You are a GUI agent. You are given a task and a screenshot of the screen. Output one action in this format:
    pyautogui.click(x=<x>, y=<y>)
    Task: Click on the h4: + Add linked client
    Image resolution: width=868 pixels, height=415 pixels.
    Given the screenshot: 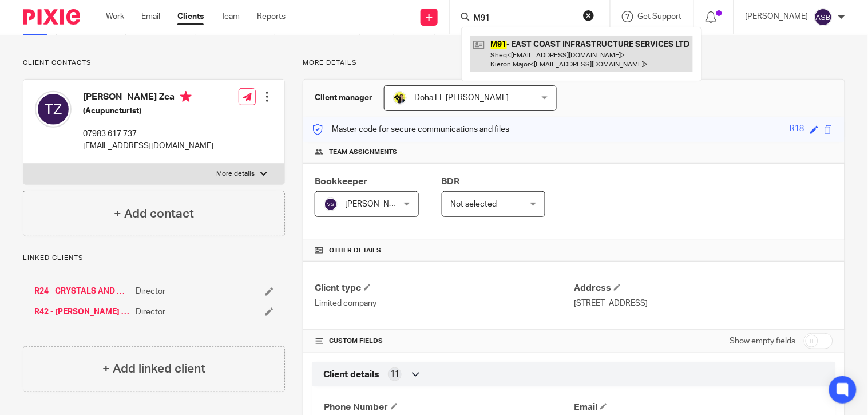 What is the action you would take?
    pyautogui.click(x=154, y=369)
    